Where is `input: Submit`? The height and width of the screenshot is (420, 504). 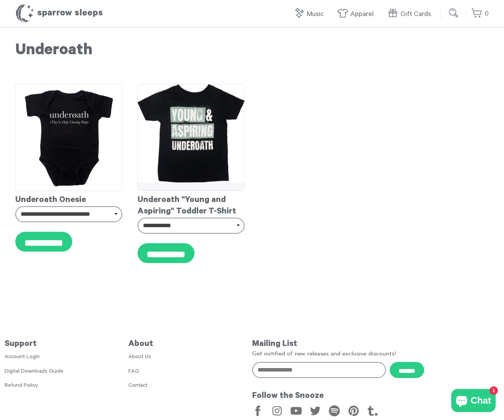 input: Submit is located at coordinates (454, 13).